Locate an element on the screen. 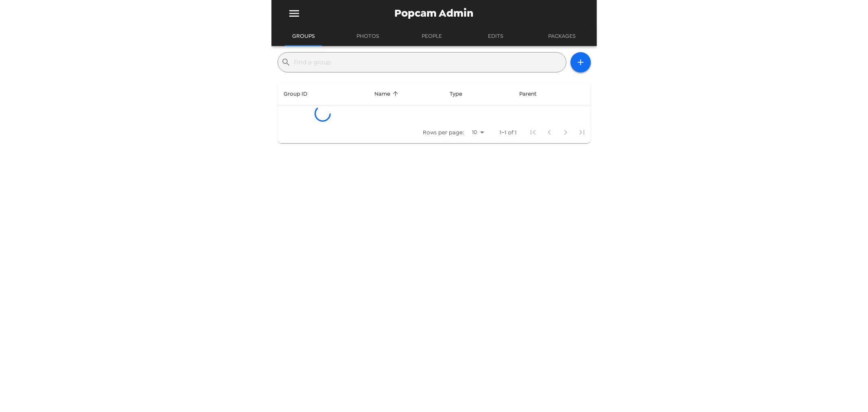 This screenshot has width=868, height=412. button: Packages is located at coordinates (562, 36).